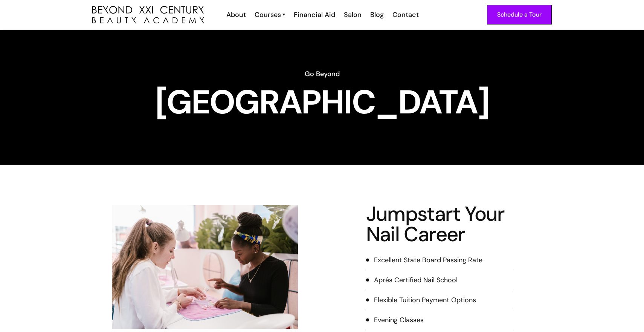 The image size is (644, 332). What do you see at coordinates (425, 299) in the screenshot?
I see `div: Flexible Tuition Payment Options` at bounding box center [425, 299].